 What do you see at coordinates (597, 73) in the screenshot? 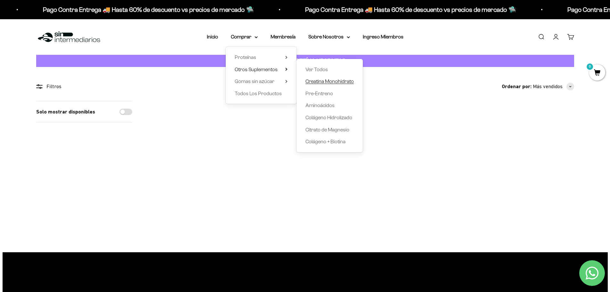
I see `a: 0` at bounding box center [597, 73].